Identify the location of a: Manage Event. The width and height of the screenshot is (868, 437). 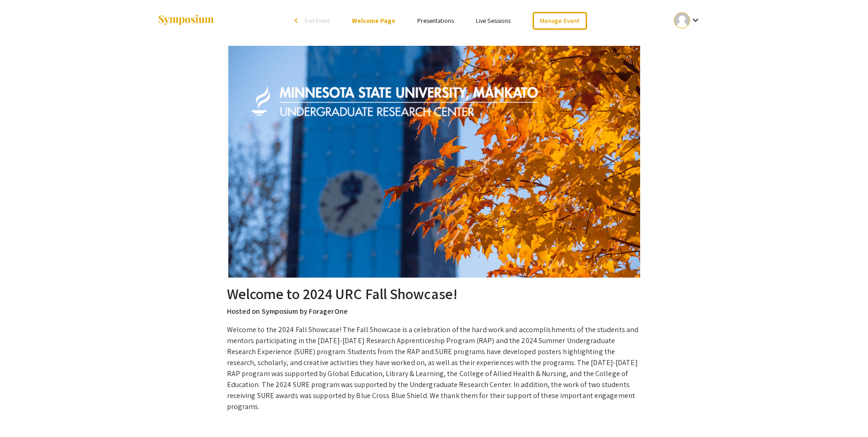
(559, 21).